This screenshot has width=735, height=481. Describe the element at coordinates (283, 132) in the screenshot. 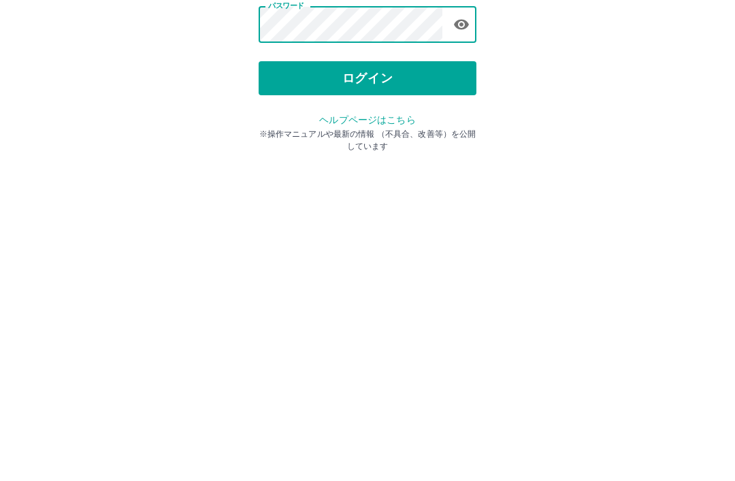

I see `label: 社員番号` at that location.